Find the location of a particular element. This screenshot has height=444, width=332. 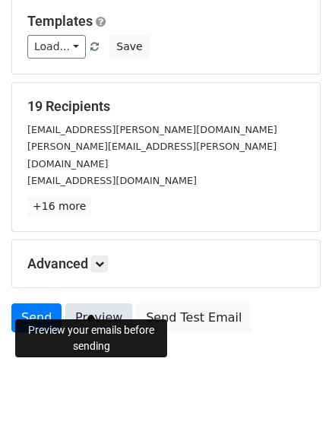

h5: Advanced is located at coordinates (166, 264).